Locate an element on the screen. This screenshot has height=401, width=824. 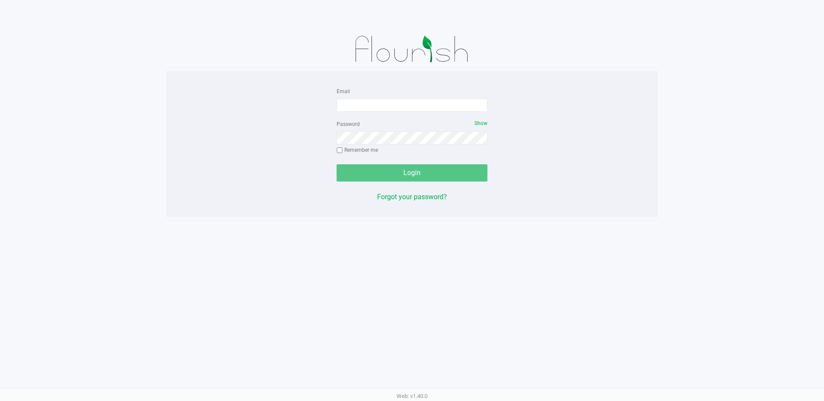
span: Show is located at coordinates (481, 123).